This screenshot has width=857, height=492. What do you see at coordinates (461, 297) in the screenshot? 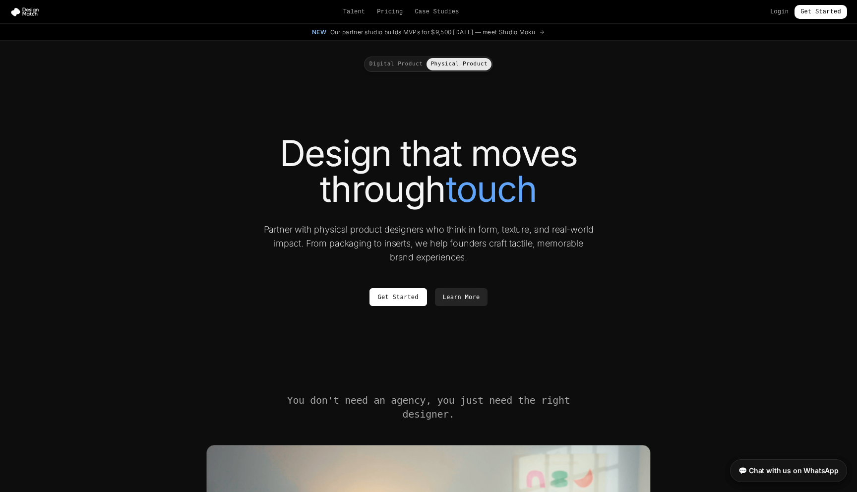
I see `a: Learn More` at bounding box center [461, 297].